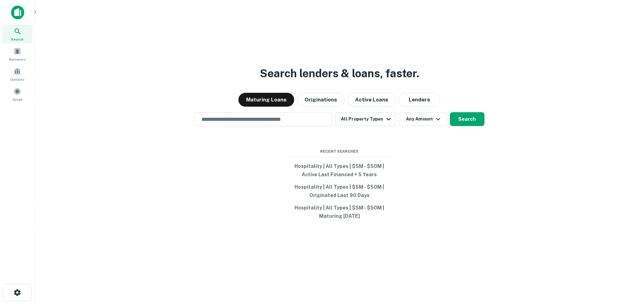 This screenshot has width=644, height=304. Describe the element at coordinates (17, 94) in the screenshot. I see `div: Saved` at that location.